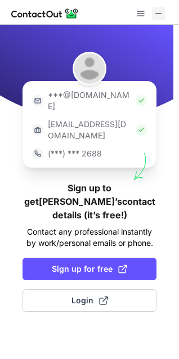 Image resolution: width=179 pixels, height=359 pixels. I want to click on span: Sign up for free, so click(89, 269).